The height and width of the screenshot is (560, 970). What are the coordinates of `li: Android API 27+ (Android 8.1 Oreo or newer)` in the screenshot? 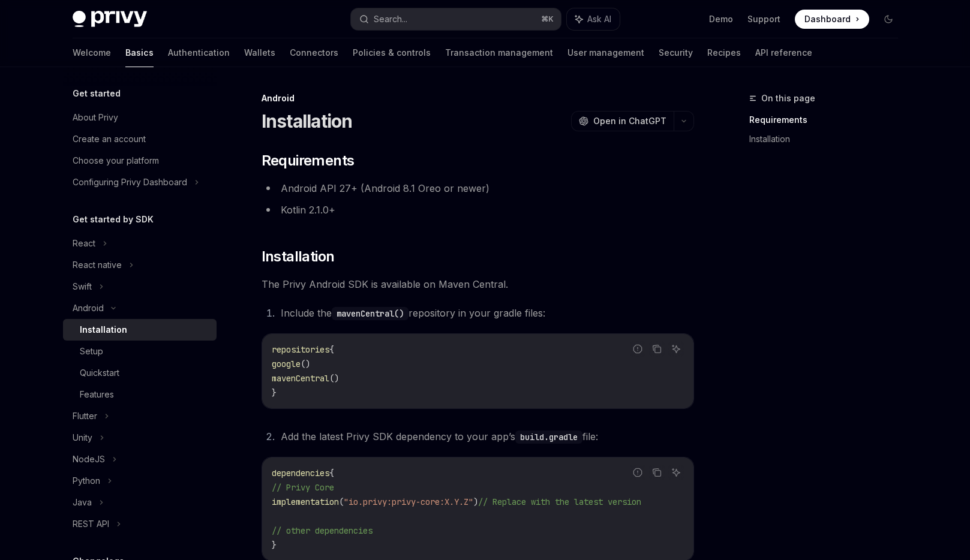 It's located at (478, 188).